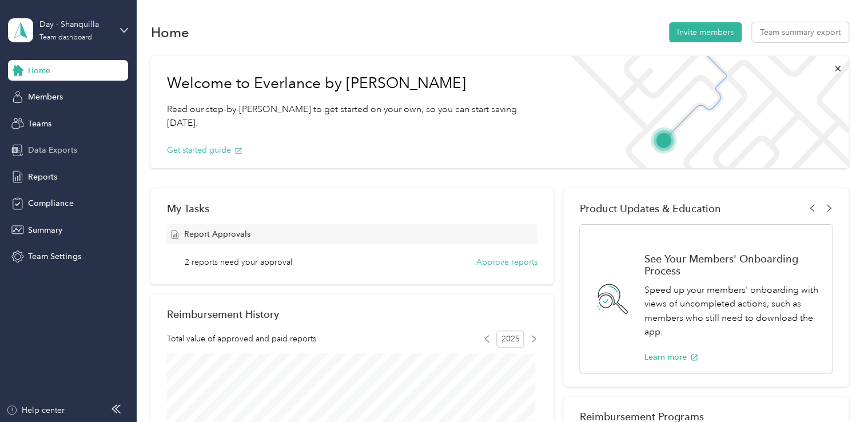 This screenshot has height=422, width=868. Describe the element at coordinates (45, 230) in the screenshot. I see `span: Summary` at that location.